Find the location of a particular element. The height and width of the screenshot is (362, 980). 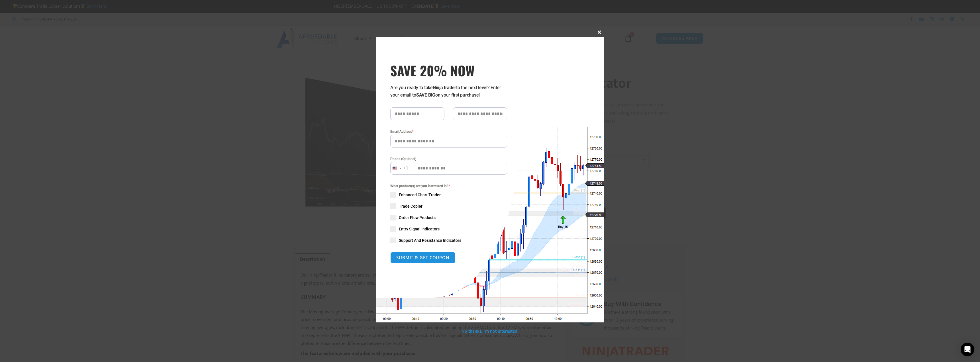

label: Phone (Optional) is located at coordinates (449, 159).